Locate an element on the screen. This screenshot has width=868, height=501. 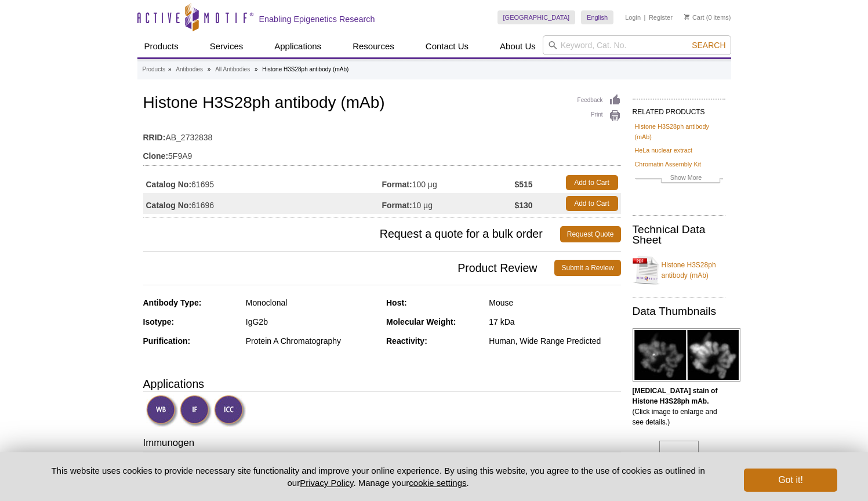
a: Feedback is located at coordinates (599, 100).